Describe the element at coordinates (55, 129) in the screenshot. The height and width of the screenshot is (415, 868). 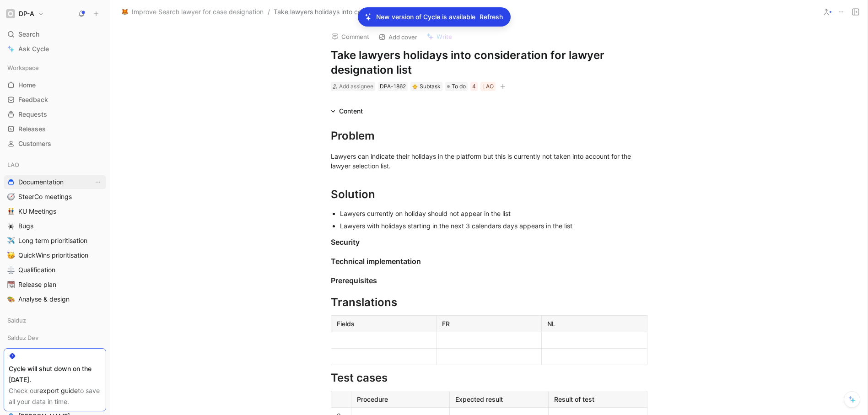
I see `a: Releases` at that location.